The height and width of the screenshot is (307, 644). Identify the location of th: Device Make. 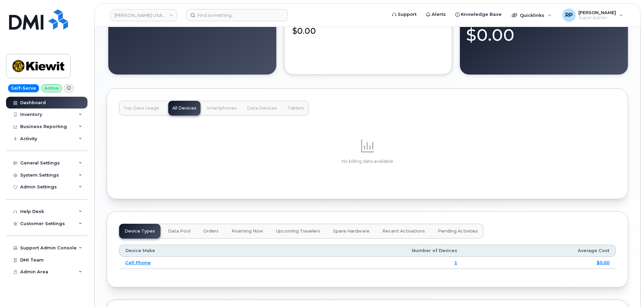
(192, 251).